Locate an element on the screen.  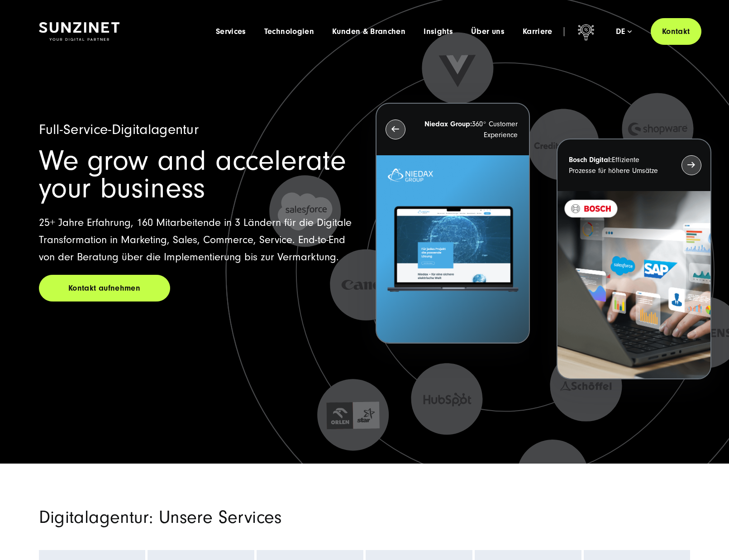
a: Über uns is located at coordinates (487, 32).